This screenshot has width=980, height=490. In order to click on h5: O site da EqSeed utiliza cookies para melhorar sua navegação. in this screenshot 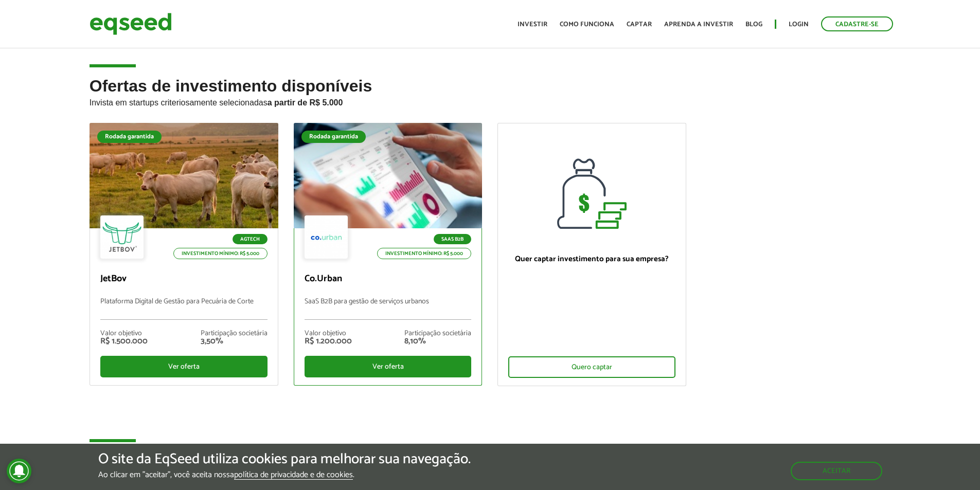, I will do `click(284, 459)`.